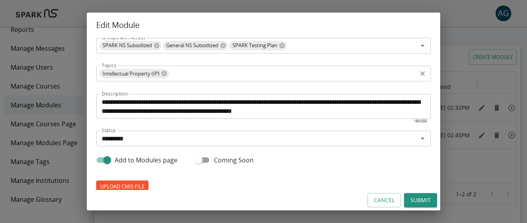 The width and height of the screenshot is (527, 223). I want to click on span: Intellectual Property (IP), so click(131, 73).